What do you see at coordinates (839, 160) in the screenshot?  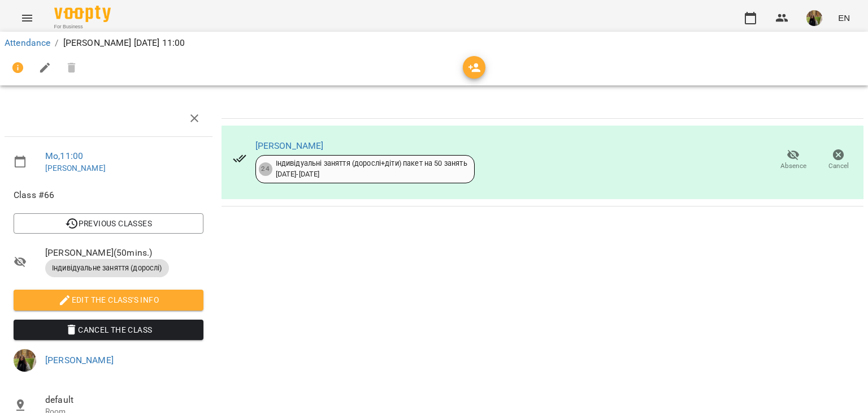 I see `button: Cancel` at bounding box center [839, 160].